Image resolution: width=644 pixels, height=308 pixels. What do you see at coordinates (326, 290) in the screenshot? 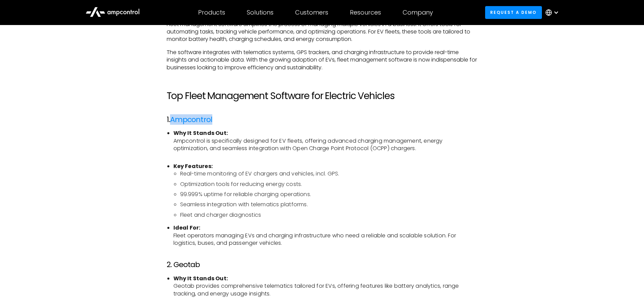
I see `li: Geotab provides comprehensive telematics tailored for EVs, offering features like battery analyti...` at bounding box center [326, 290].